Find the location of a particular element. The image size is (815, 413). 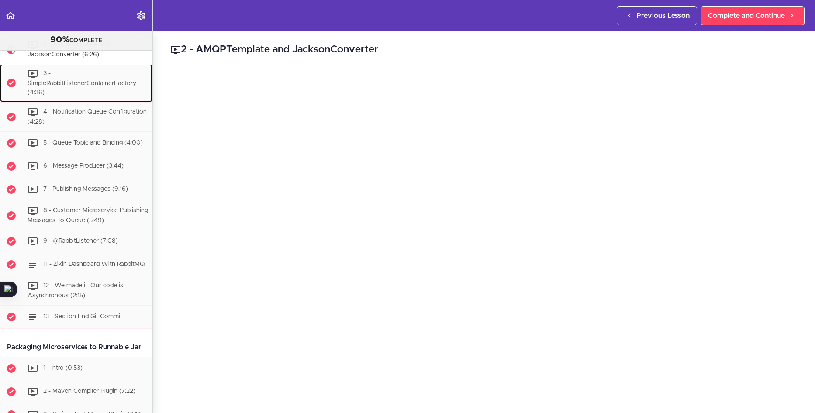

h2: 2 - AMQPTemplate and JacksonConverter is located at coordinates (484, 50).